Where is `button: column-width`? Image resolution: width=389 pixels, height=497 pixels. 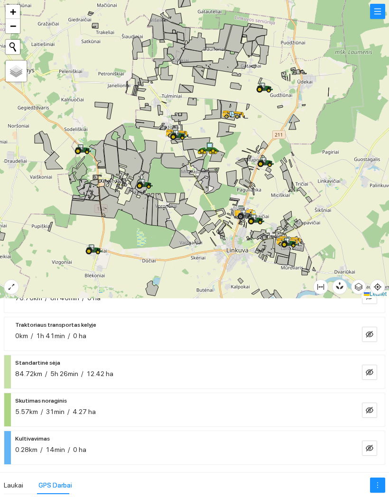
button: column-width is located at coordinates (321, 287).